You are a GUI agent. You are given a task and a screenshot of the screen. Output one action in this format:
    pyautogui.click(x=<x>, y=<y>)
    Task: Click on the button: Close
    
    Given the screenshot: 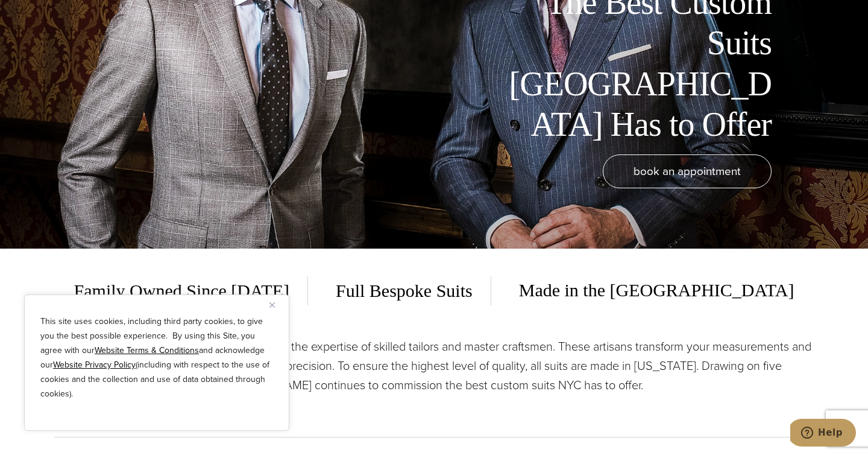 What is the action you would take?
    pyautogui.click(x=277, y=305)
    